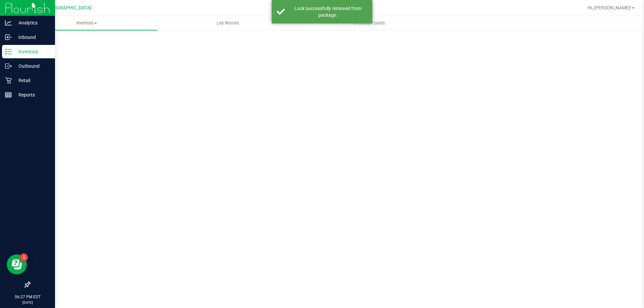  What do you see at coordinates (8, 51) in the screenshot?
I see `inline-svg: Inventory` at bounding box center [8, 51].